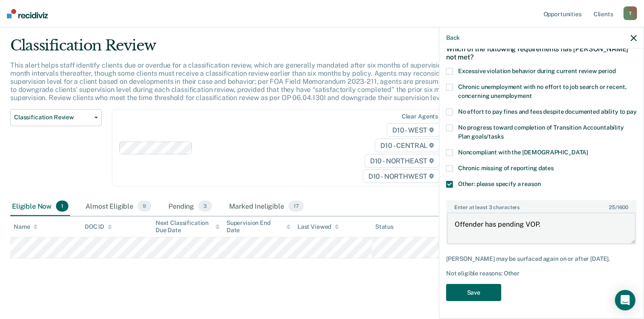  What do you see at coordinates (453, 38) in the screenshot?
I see `button: Back` at bounding box center [453, 38].